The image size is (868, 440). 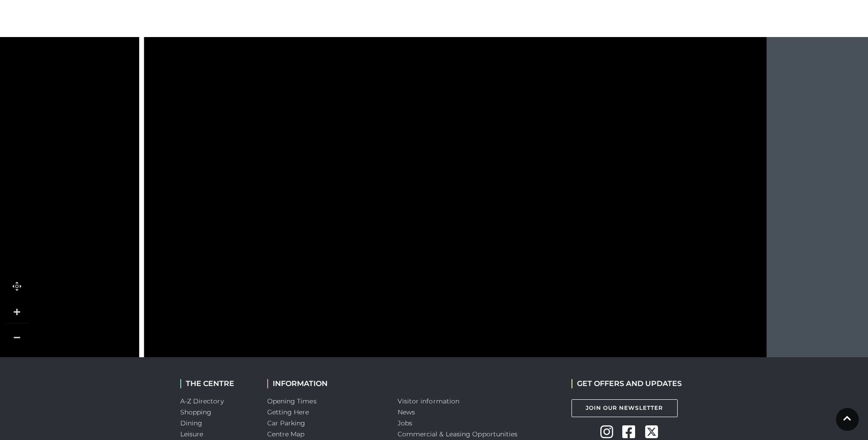 What do you see at coordinates (196, 412) in the screenshot?
I see `a: Shopping` at bounding box center [196, 412].